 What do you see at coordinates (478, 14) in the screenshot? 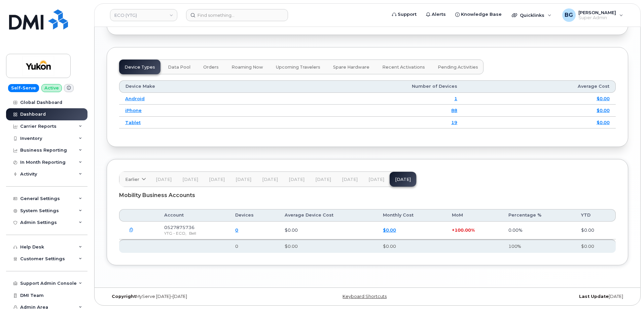
I see `a: Knowledge Base` at bounding box center [478, 14].